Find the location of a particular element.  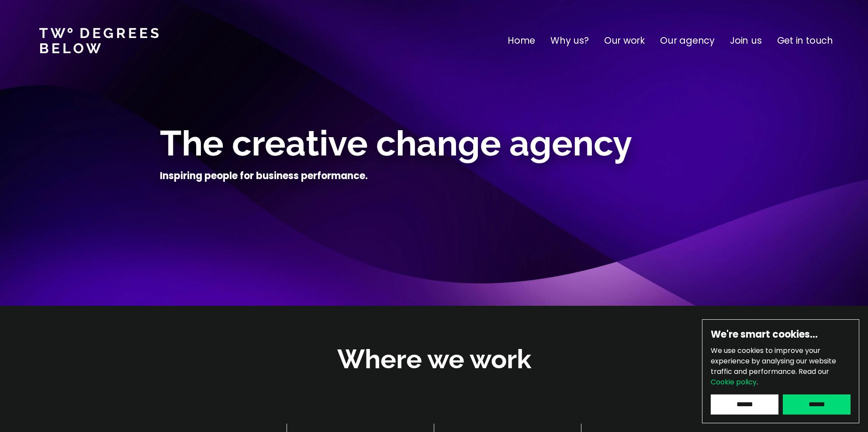

a: Get in touch is located at coordinates (805, 41).